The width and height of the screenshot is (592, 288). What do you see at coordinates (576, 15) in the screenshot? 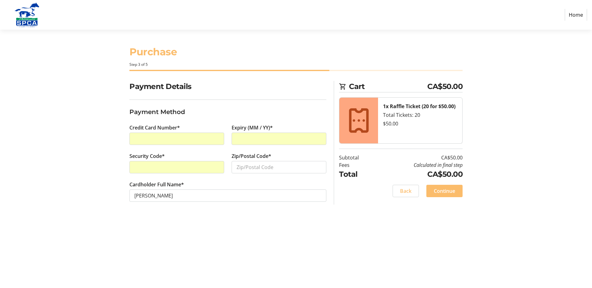
I see `a: Home` at bounding box center [576, 15].